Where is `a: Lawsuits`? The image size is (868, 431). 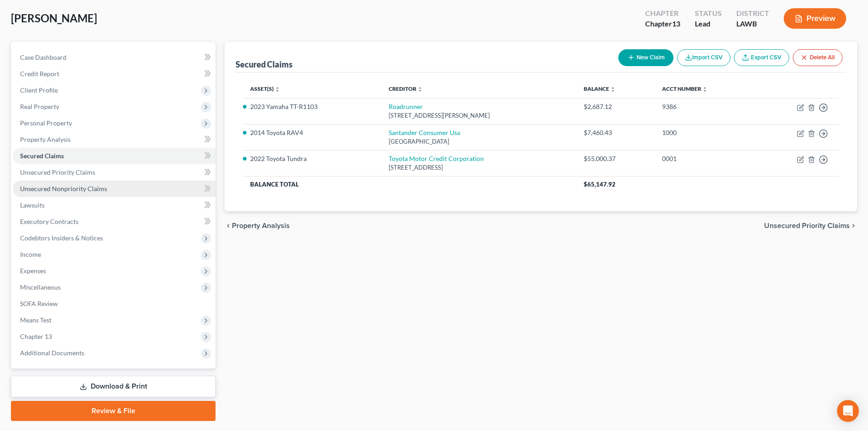
a: Lawsuits is located at coordinates (114, 205).